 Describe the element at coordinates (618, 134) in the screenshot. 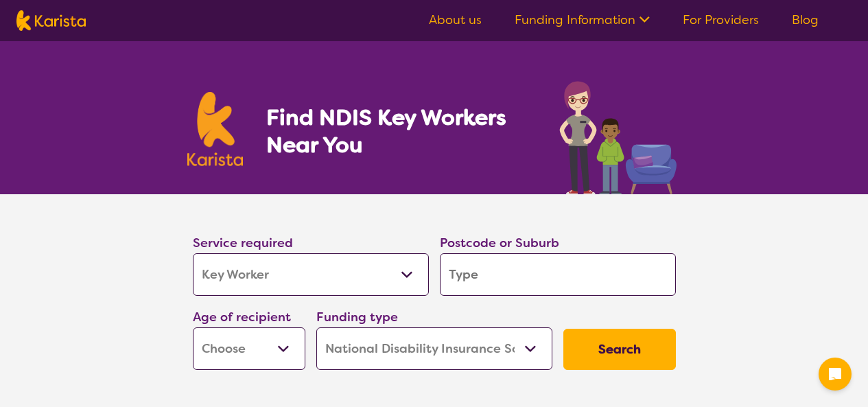

I see `img: key-worker` at that location.